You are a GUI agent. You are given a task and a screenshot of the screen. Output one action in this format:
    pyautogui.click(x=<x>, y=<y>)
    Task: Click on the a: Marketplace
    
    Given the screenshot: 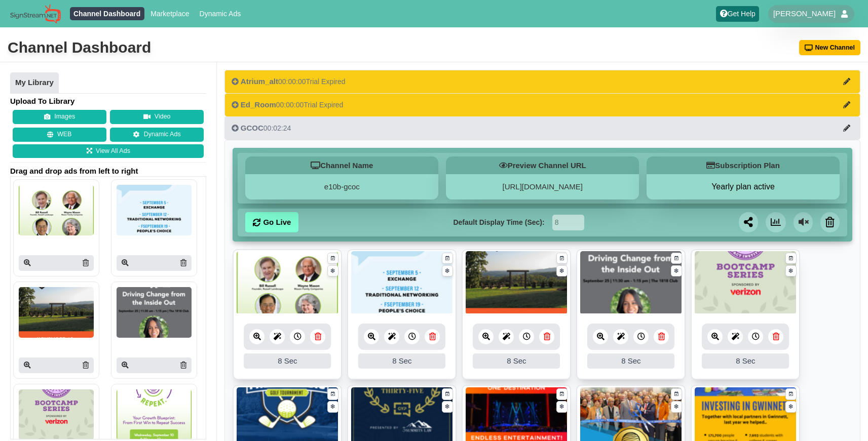 What is the action you would take?
    pyautogui.click(x=170, y=14)
    